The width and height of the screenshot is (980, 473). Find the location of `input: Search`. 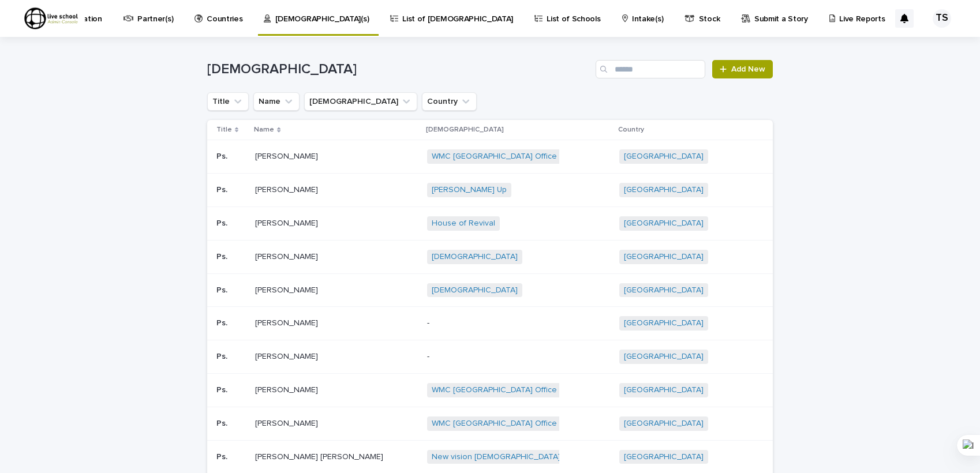

input: Search is located at coordinates (651, 69).